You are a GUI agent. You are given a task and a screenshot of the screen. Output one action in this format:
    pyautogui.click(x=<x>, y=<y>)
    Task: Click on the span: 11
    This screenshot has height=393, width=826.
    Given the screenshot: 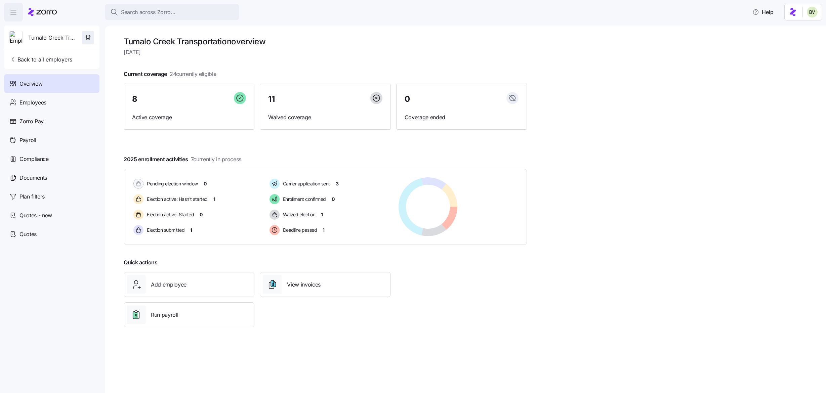 What is the action you would take?
    pyautogui.click(x=271, y=99)
    